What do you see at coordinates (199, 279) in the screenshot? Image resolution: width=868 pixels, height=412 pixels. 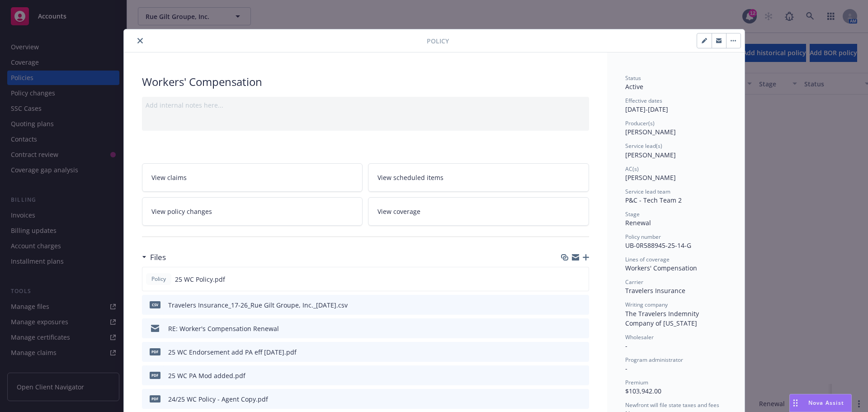 I see `span: 25 WC Policy.pdf` at bounding box center [199, 279].